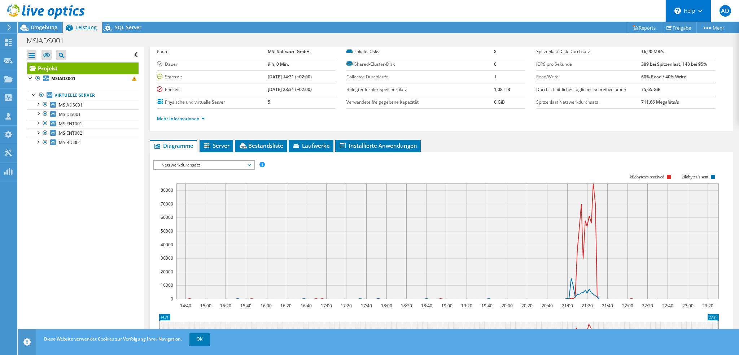  Describe the element at coordinates (500, 102) in the screenshot. I see `b: 0 GiB` at that location.